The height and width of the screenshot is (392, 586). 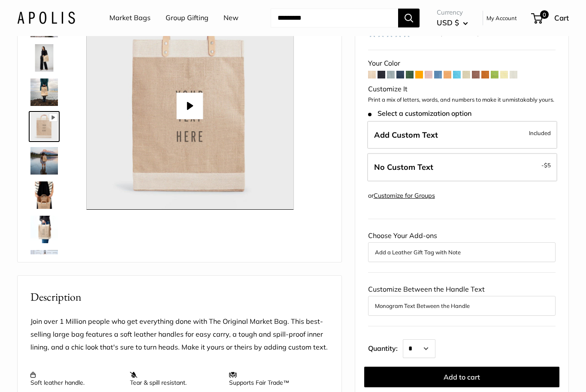 What do you see at coordinates (402, 195) in the screenshot?
I see `div: or` at bounding box center [402, 195].